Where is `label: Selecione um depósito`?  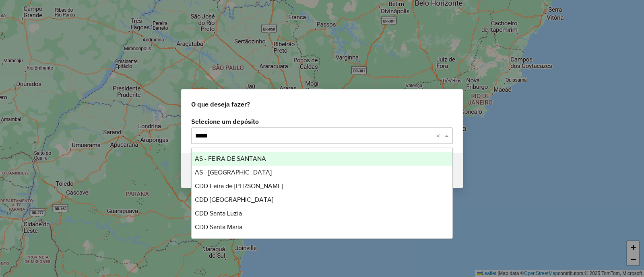 label: Selecione um depósito is located at coordinates (322, 121).